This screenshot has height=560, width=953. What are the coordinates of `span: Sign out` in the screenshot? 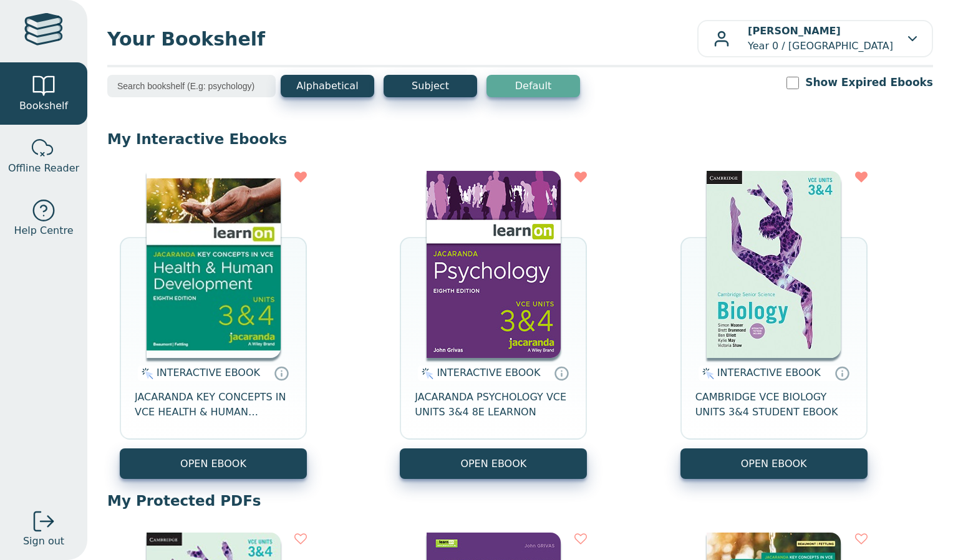 It's located at (43, 541).